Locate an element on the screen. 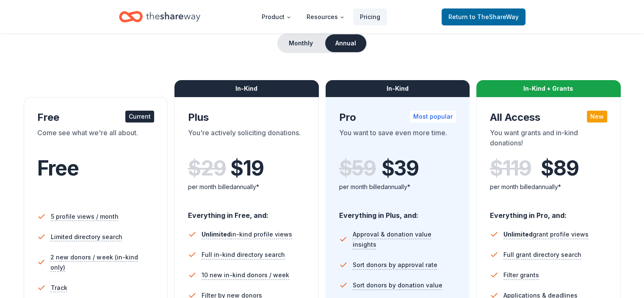 This screenshot has width=644, height=298. div: Pro is located at coordinates (397, 118).